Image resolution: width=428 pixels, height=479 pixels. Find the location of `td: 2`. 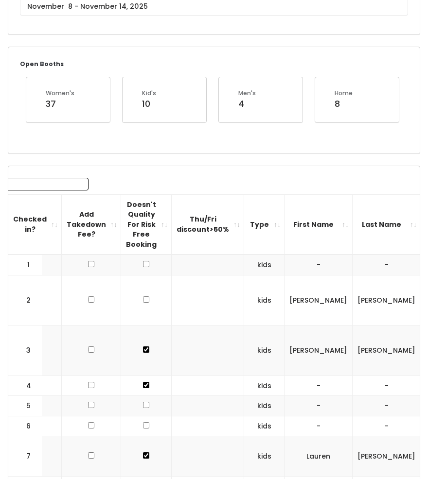

td: 2 is located at coordinates (25, 300).